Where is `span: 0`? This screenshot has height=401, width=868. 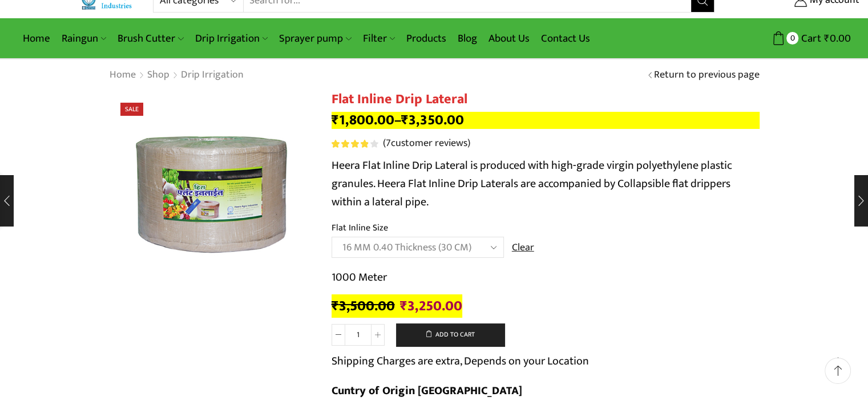
span: 0 is located at coordinates (792, 38).